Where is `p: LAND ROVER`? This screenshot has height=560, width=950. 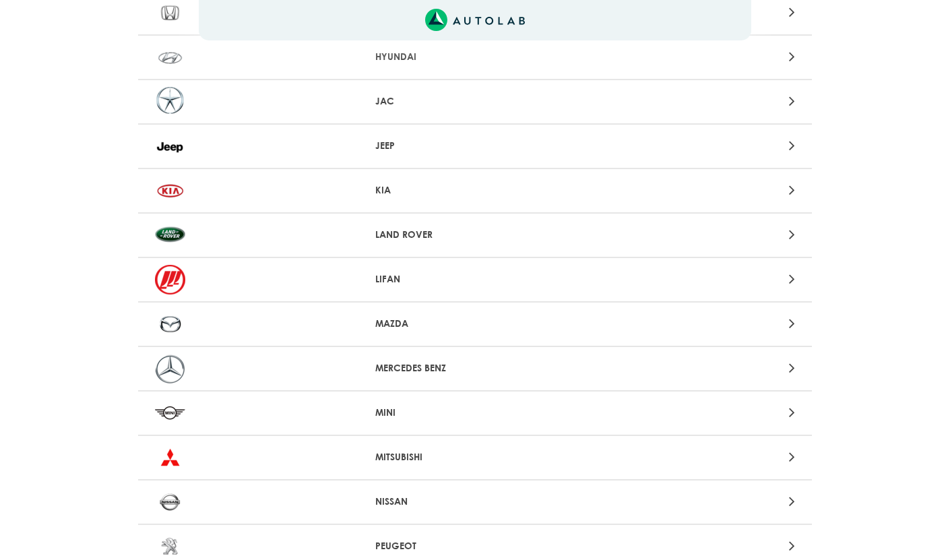 p: LAND ROVER is located at coordinates (475, 235).